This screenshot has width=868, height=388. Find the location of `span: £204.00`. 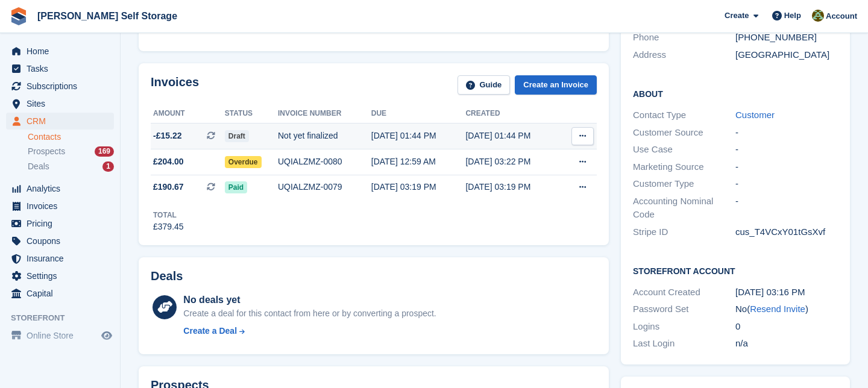

span: £204.00 is located at coordinates (168, 161).